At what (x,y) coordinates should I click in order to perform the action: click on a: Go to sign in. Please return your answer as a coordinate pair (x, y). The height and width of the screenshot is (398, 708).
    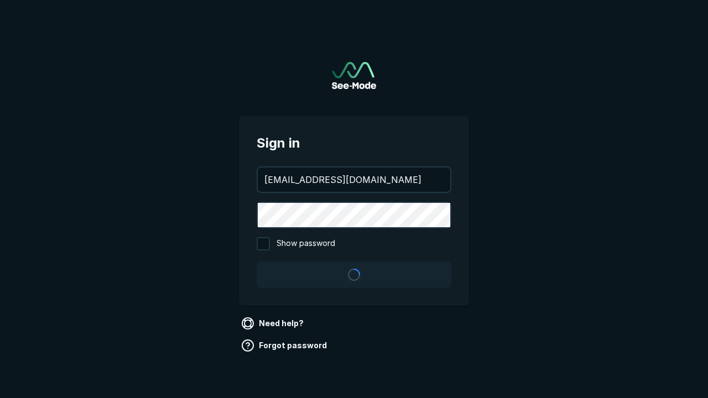
    Looking at the image, I should click on (354, 75).